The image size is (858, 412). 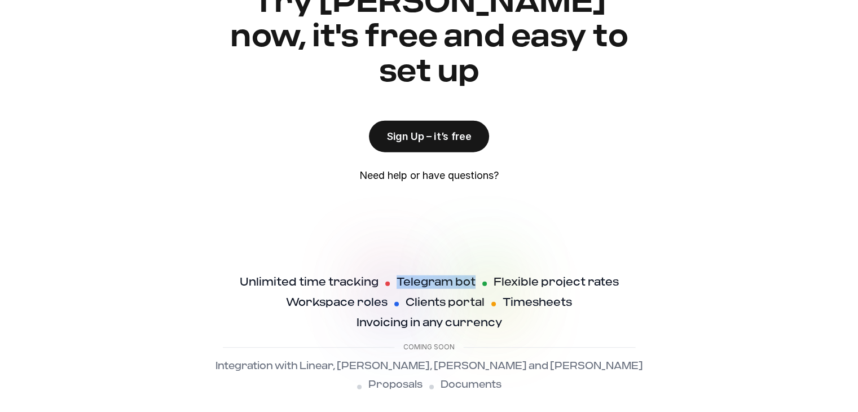 I want to click on h4: Workspace roles, so click(x=337, y=302).